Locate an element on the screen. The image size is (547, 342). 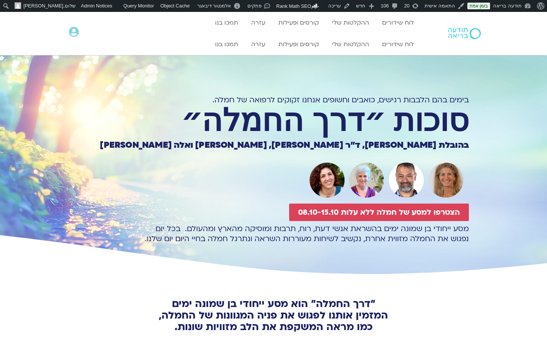
a: בזמן אמת is located at coordinates (478, 6).